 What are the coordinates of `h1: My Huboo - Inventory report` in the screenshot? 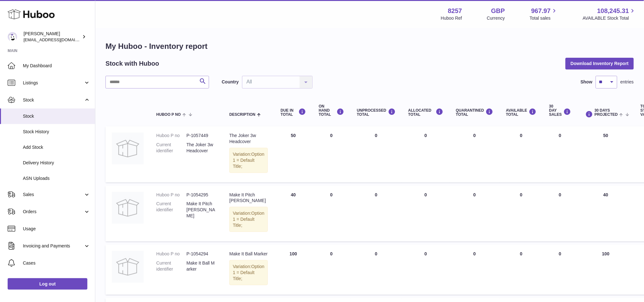 It's located at (370, 46).